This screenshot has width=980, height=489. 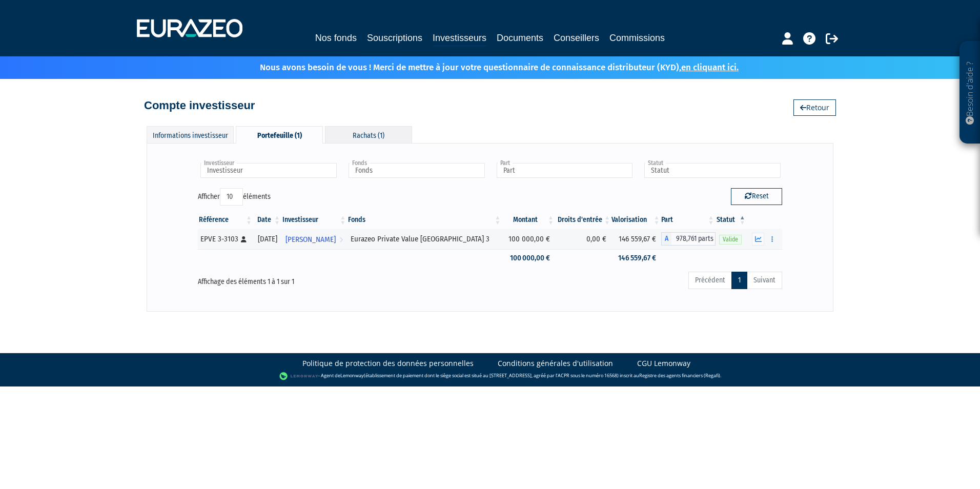 I want to click on a: Conseillers, so click(x=577, y=38).